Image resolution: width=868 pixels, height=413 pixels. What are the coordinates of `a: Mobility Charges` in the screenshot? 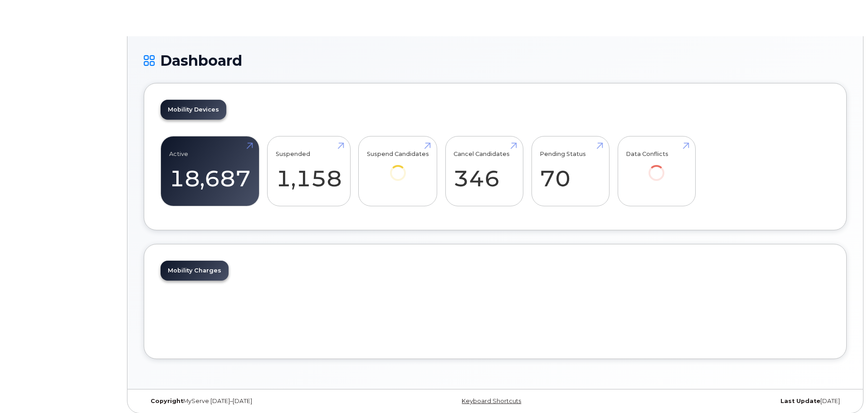 It's located at (195, 270).